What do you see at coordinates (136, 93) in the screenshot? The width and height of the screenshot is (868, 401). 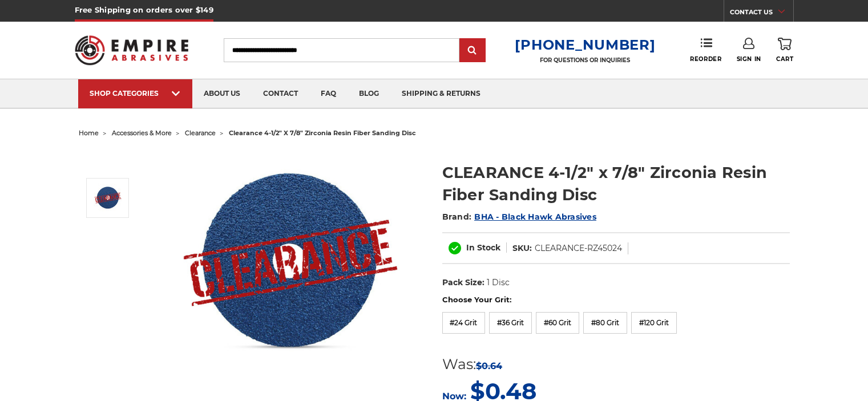 I see `div: SHOP CATEGORIES` at bounding box center [136, 93].